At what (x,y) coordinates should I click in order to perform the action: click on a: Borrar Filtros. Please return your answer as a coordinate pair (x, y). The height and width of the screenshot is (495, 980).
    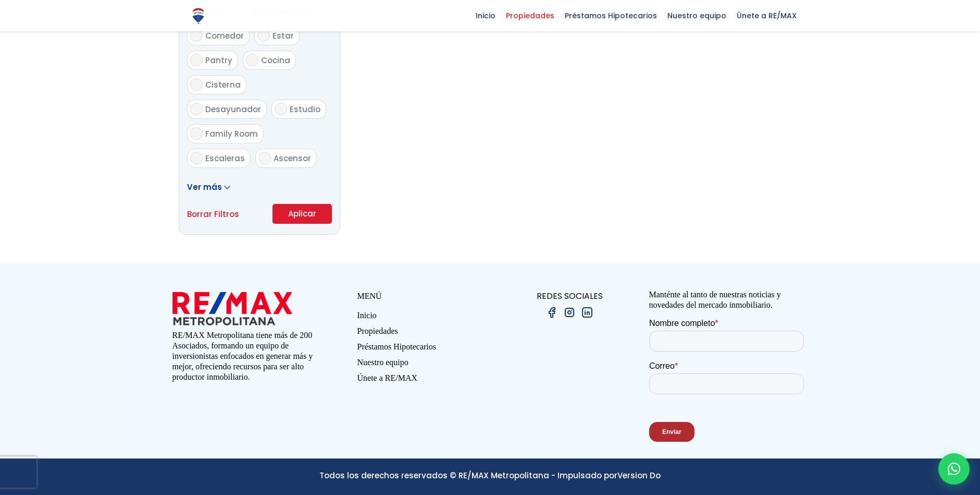
    Looking at the image, I should click on (213, 214).